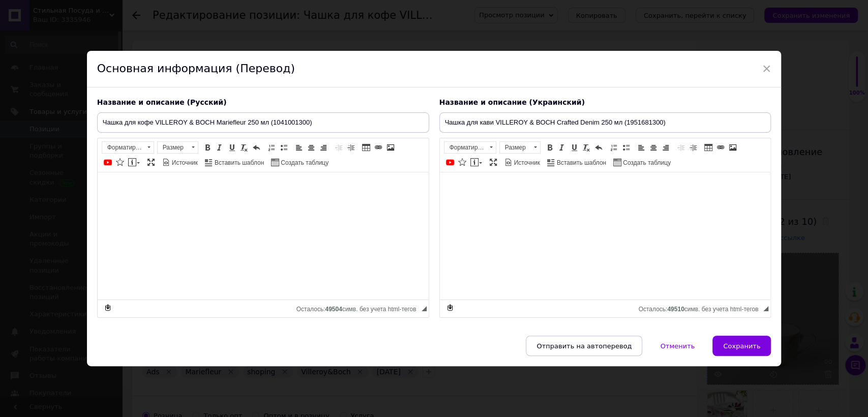 The image size is (868, 417). Describe the element at coordinates (741, 345) in the screenshot. I see `span: Сохранить` at that location.